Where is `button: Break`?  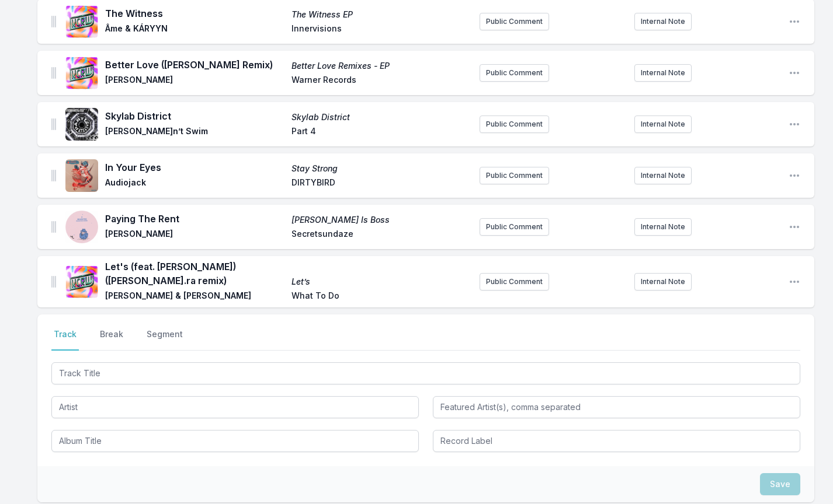
button: Break is located at coordinates (111, 340).